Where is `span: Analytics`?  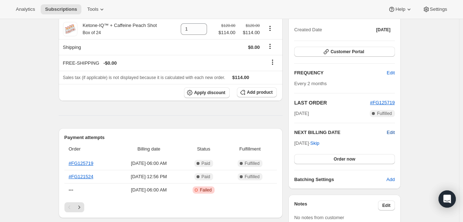
span: Analytics is located at coordinates (25, 9).